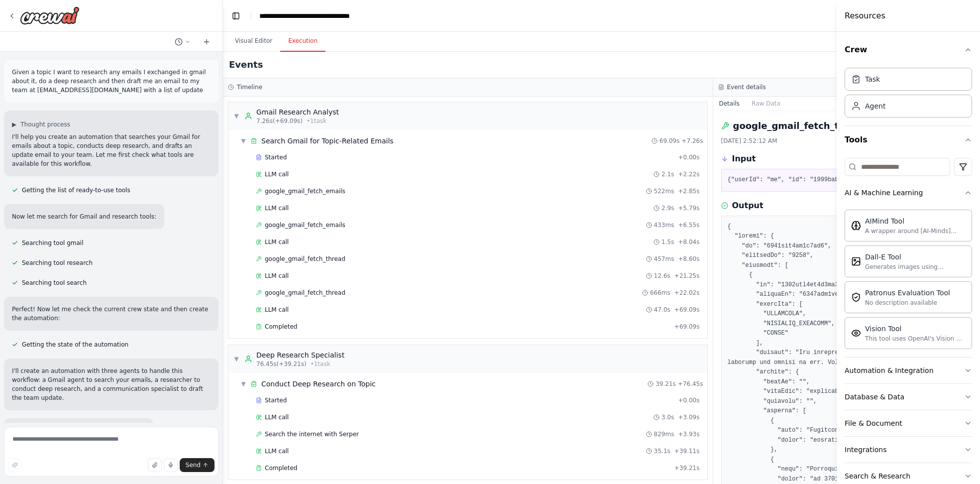 The height and width of the screenshot is (484, 980). What do you see at coordinates (915, 221) in the screenshot?
I see `div: AIMind Tool` at bounding box center [915, 221].